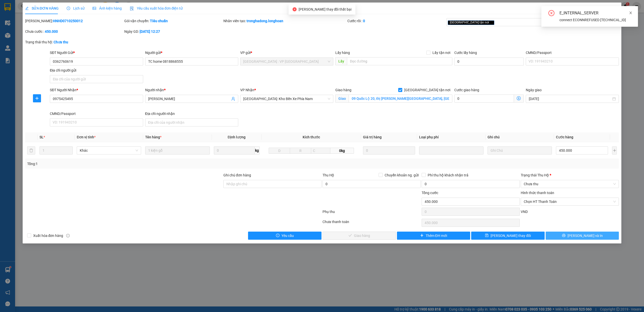 The width and height of the screenshot is (644, 312). Describe the element at coordinates (74, 32) in the screenshot. I see `div: Chưa cước :` at that location.